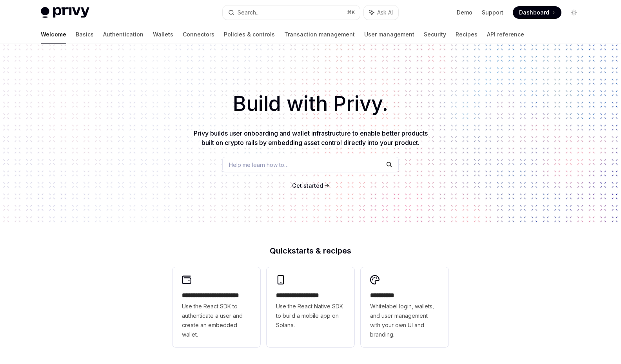 This screenshot has height=364, width=621. I want to click on a: Basics, so click(85, 35).